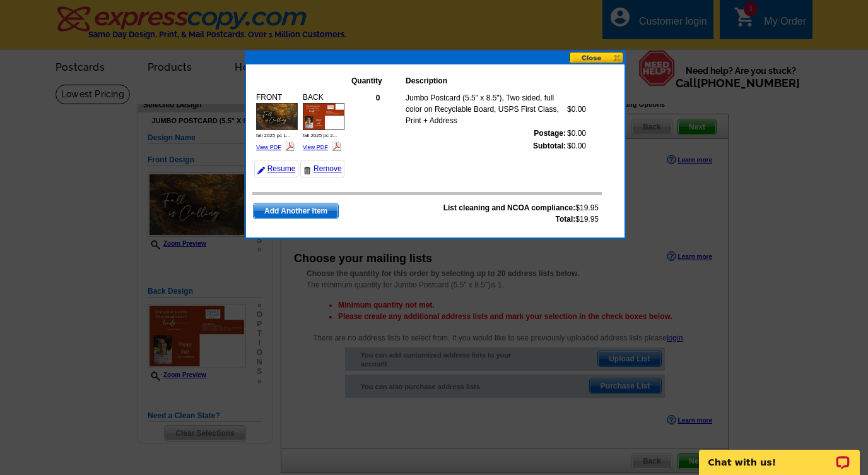 This screenshot has height=475, width=868. I want to click on td: Jumbo Postcard (5.5" x 8.5"), Two sided, full color on Recyclable Board, USPS First Class, Print ..., so click(486, 109).